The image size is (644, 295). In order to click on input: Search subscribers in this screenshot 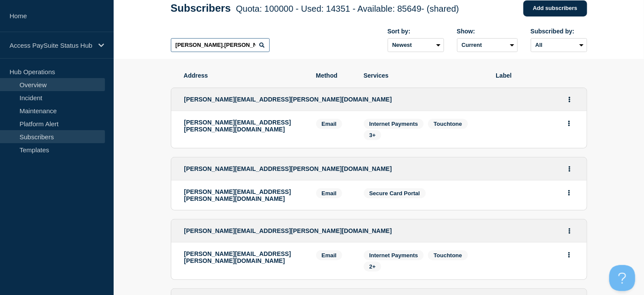, I will do `click(220, 45)`.